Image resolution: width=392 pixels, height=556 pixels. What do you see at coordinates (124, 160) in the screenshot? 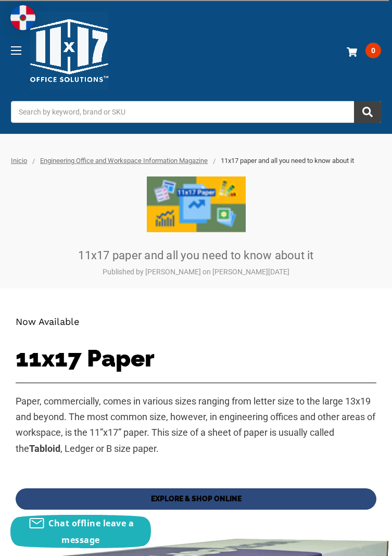
I see `a: Engineering Office and Workspace Information Magazine` at bounding box center [124, 160].